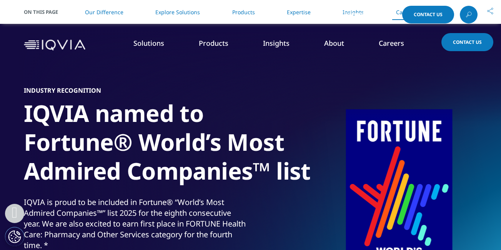 Image resolution: width=501 pixels, height=250 pixels. Describe the element at coordinates (334, 43) in the screenshot. I see `a: About` at that location.